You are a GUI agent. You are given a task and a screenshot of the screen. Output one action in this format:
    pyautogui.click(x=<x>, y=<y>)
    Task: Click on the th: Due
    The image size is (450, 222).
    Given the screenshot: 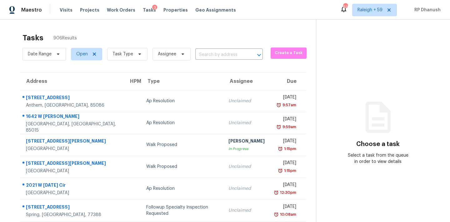 What is the action you would take?
    pyautogui.click(x=288, y=81)
    